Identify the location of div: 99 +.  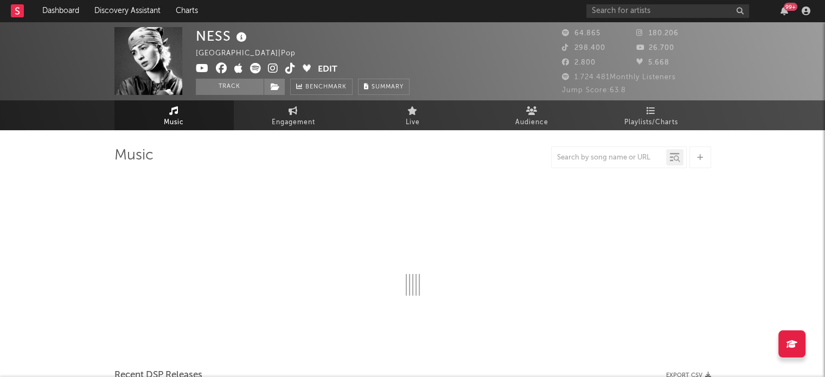
(791, 7).